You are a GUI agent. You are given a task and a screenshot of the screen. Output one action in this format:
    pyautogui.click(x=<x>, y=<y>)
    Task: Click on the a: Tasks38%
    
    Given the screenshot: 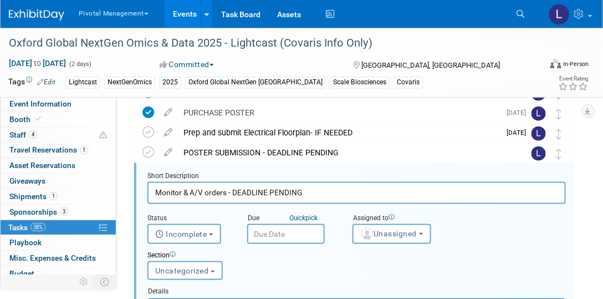 What is the action you would take?
    pyautogui.click(x=58, y=227)
    